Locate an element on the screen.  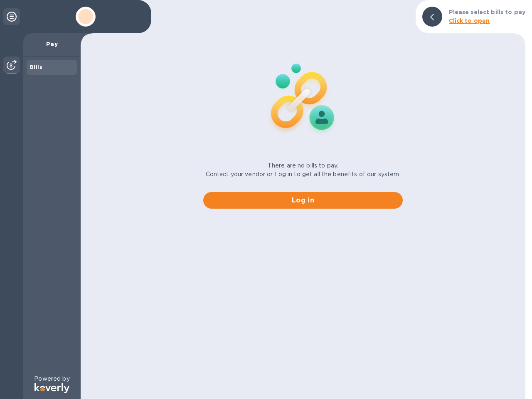
span: Log in is located at coordinates (303, 200).